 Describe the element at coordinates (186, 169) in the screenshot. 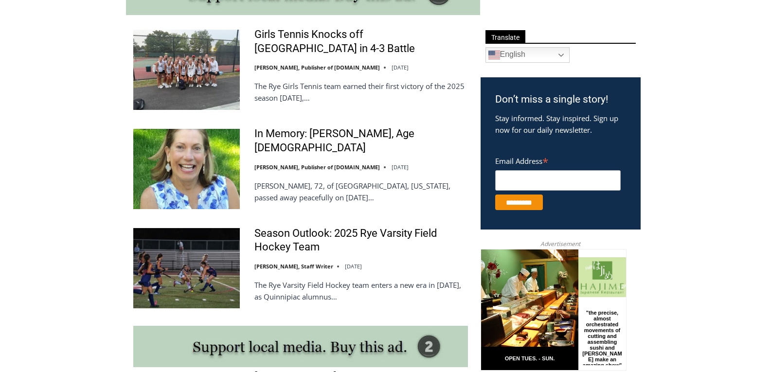

I see `img: In Memory: Maryanne Bardwil Lynch, Age 72` at that location.